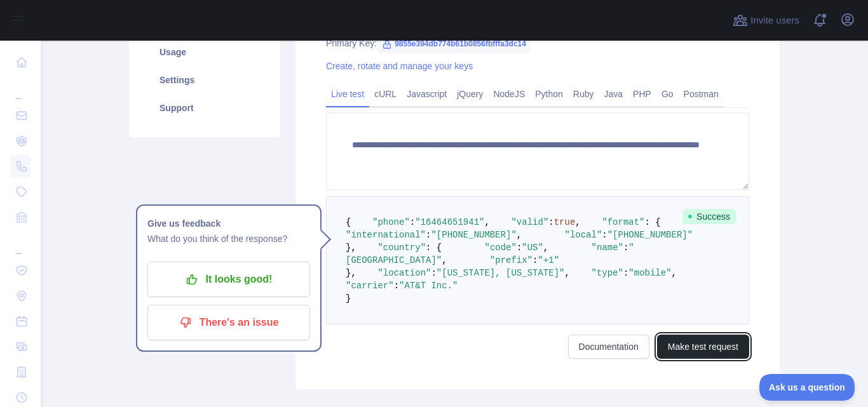 The image size is (868, 407). What do you see at coordinates (548, 261) in the screenshot?
I see `span: "+1"` at bounding box center [548, 261].